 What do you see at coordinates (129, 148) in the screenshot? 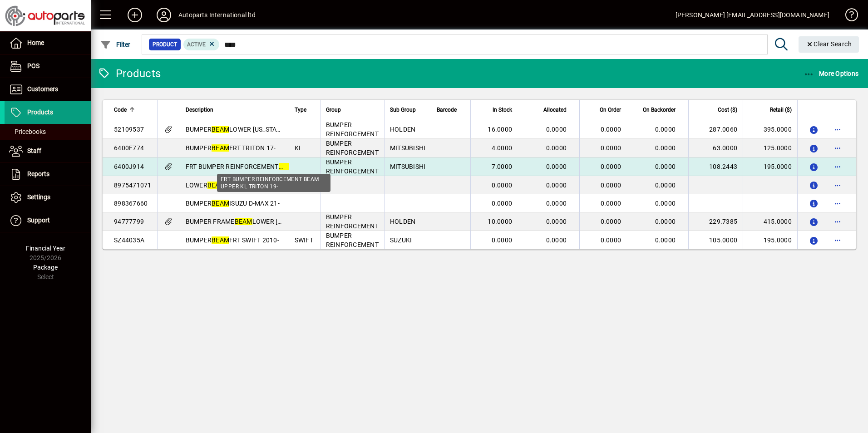
I see `span: 6400F774` at bounding box center [129, 148].